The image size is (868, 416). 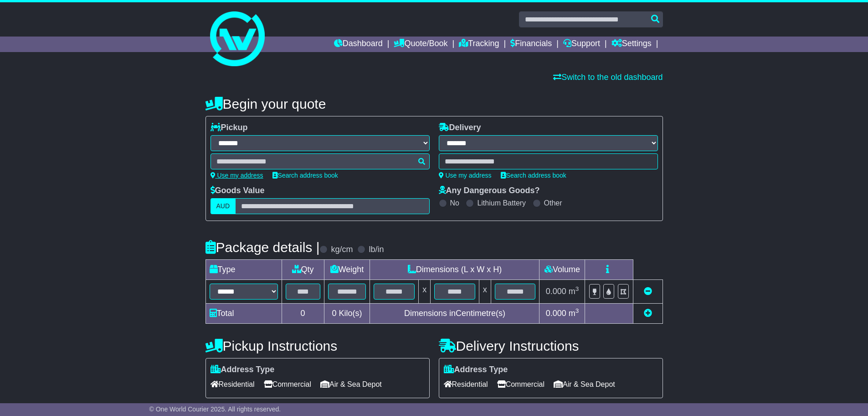 I want to click on label: Goods Value, so click(x=238, y=191).